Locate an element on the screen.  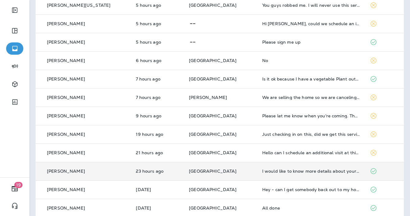
button: 19 is located at coordinates (15, 188).